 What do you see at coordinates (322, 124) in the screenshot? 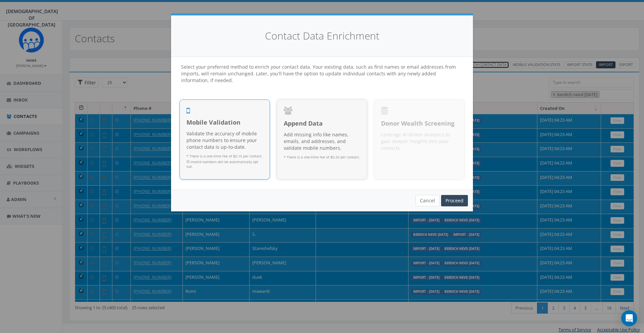
I see `span: Append Data` at bounding box center [322, 124].